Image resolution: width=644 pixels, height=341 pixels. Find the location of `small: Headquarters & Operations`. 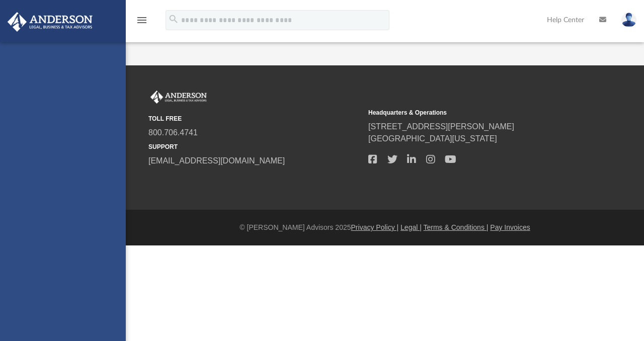

small: Headquarters & Operations is located at coordinates (474, 113).